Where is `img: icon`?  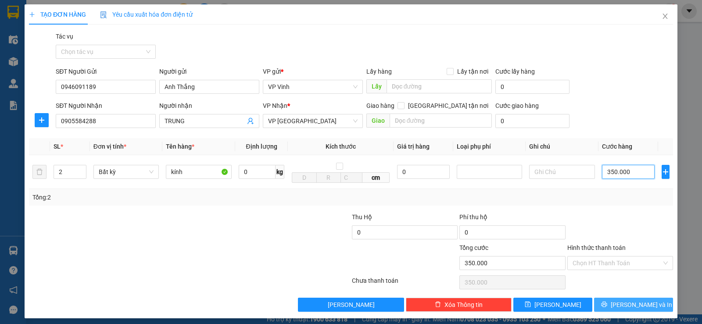
img: icon is located at coordinates (104, 15).